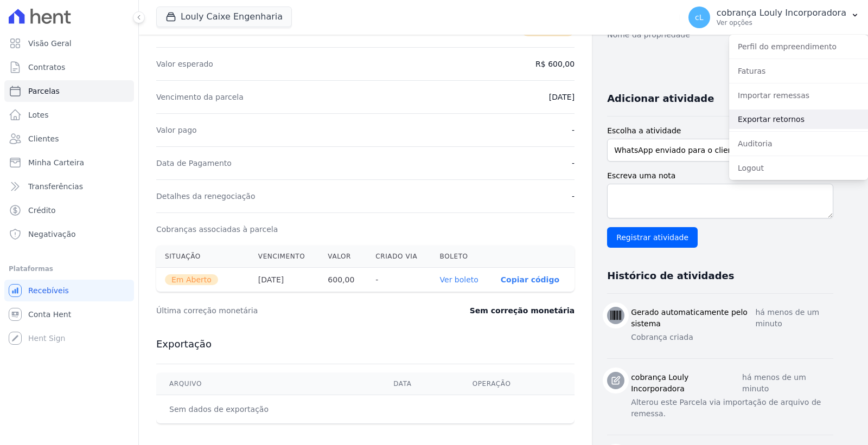 This screenshot has width=868, height=445. I want to click on a: Recebíveis, so click(69, 291).